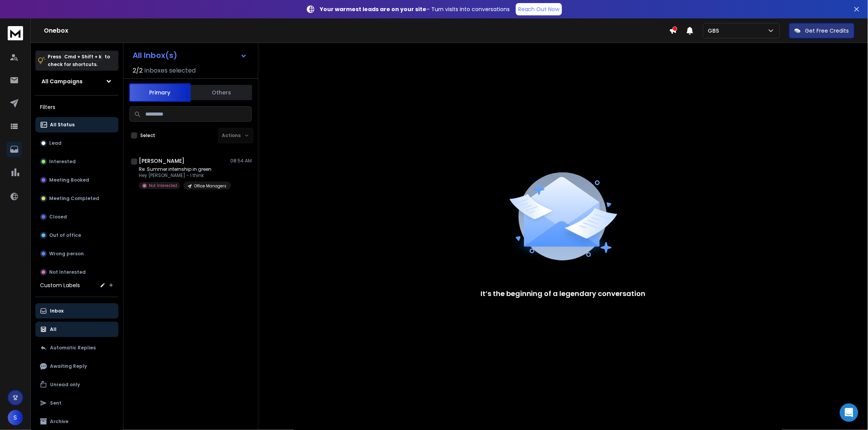  I want to click on button: Meeting Completed, so click(77, 198).